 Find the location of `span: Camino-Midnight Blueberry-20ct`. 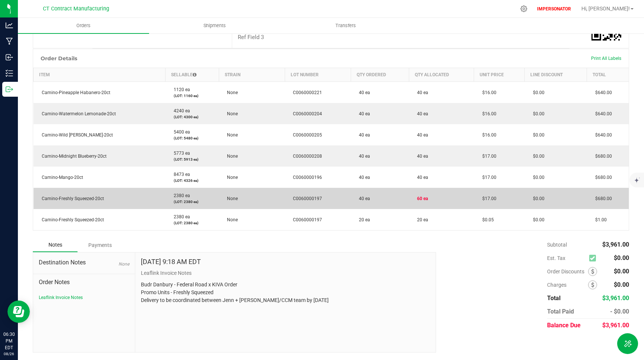

span: Camino-Midnight Blueberry-20ct is located at coordinates (72, 157).